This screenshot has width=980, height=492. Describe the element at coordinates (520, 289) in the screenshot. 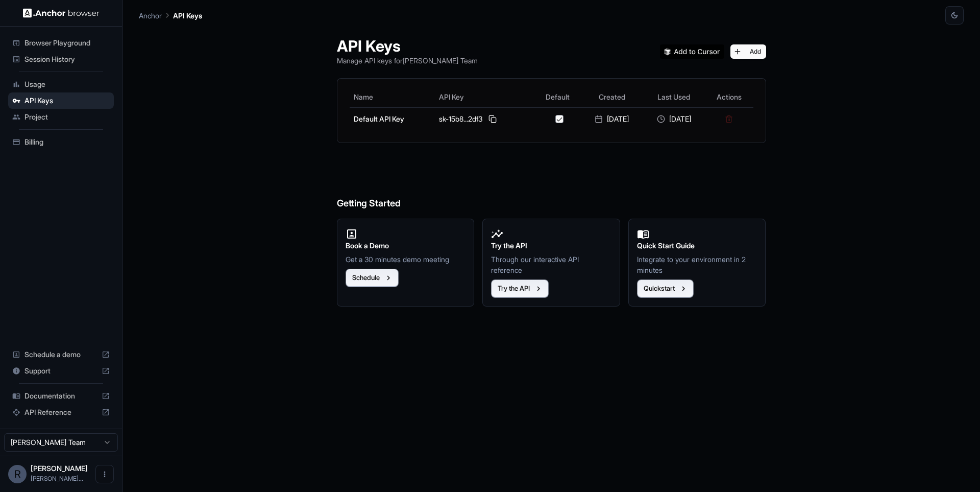

I see `button: Try the API` at that location.